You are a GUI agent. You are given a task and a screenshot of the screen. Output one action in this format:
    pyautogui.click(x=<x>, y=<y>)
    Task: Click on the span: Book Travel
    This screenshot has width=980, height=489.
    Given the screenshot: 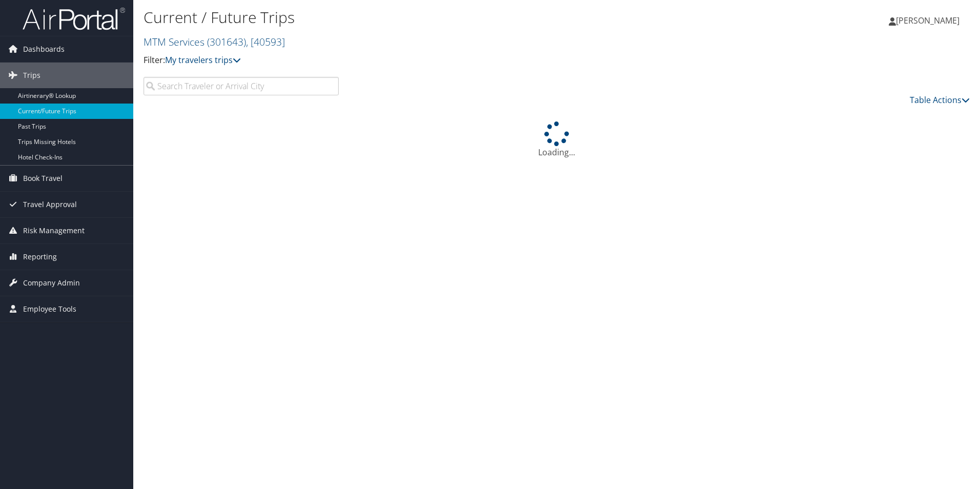 What is the action you would take?
    pyautogui.click(x=43, y=179)
    